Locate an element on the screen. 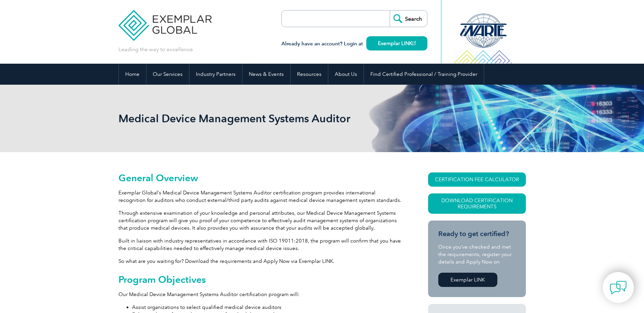 The height and width of the screenshot is (313, 644). h3: Ready to get certified? is located at coordinates (477, 234).